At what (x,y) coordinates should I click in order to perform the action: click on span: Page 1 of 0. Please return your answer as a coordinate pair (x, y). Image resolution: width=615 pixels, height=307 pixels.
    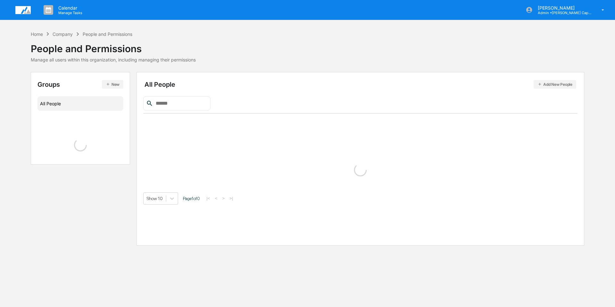
    Looking at the image, I should click on (191, 199).